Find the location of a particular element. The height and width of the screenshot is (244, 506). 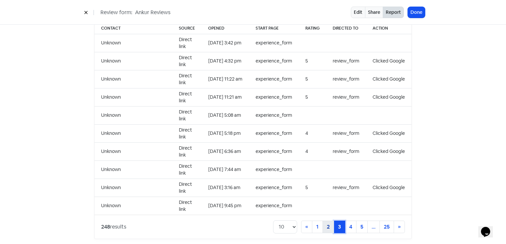

a: 2 is located at coordinates (328, 227).